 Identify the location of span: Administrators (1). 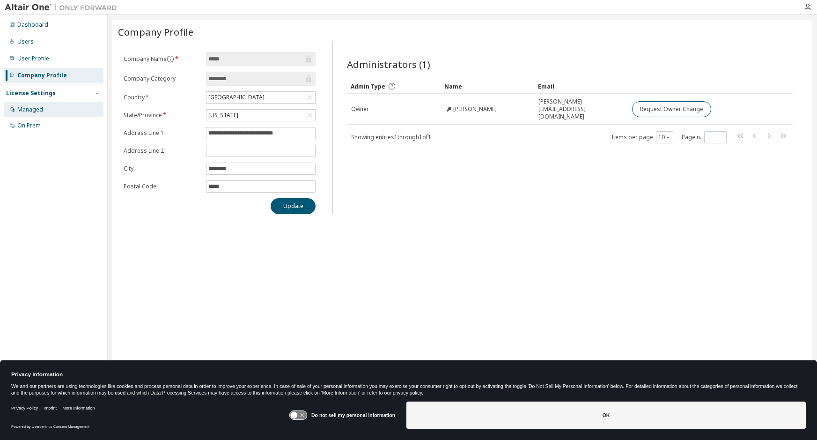
(389, 64).